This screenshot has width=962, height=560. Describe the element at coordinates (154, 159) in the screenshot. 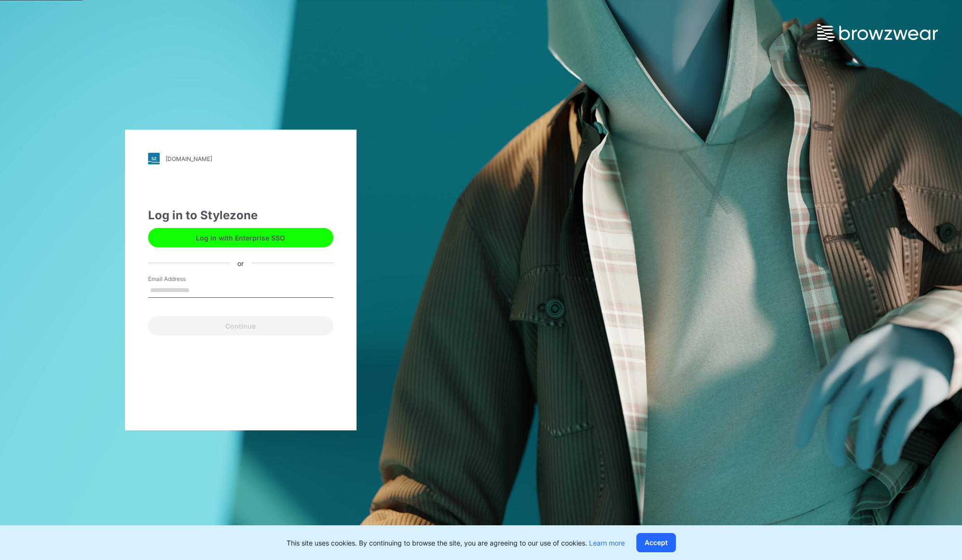

I see `img: stylezone-logo.562084cfcfab977791bfbf7441f1a819.svg` at that location.